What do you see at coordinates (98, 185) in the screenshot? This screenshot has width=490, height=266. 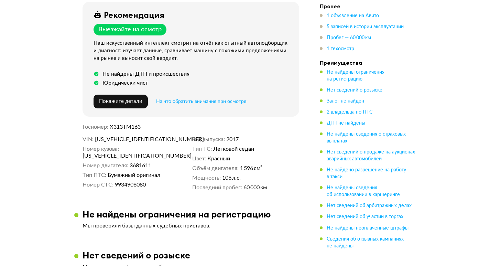 I see `dt: Номер СТС` at bounding box center [98, 185].